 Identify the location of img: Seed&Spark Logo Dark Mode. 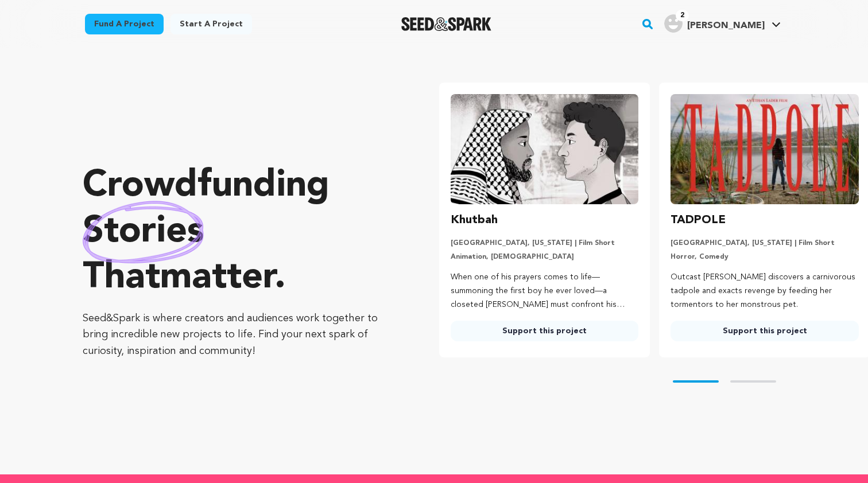
(446, 24).